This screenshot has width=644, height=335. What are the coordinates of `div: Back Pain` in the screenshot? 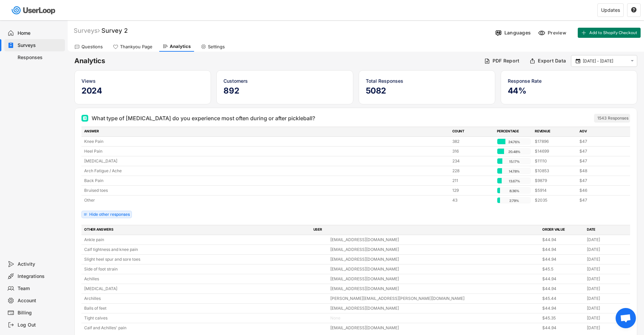 It's located at (266, 181).